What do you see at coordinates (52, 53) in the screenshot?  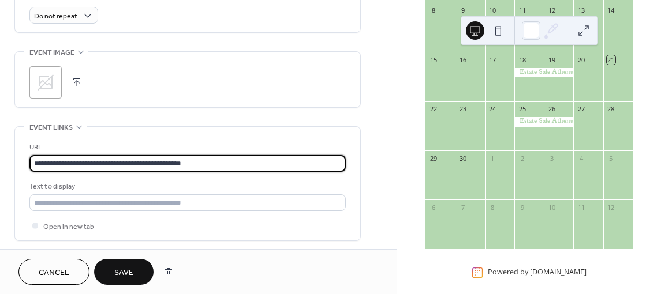 I see `span: Event image` at bounding box center [52, 53].